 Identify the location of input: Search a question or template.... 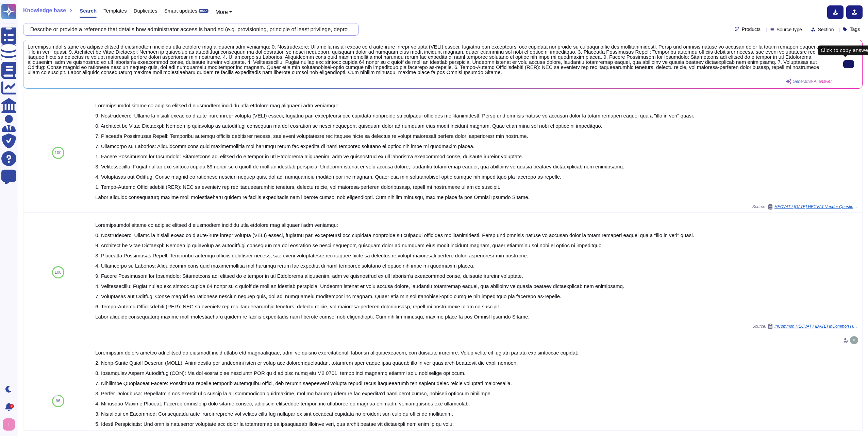
(189, 29).